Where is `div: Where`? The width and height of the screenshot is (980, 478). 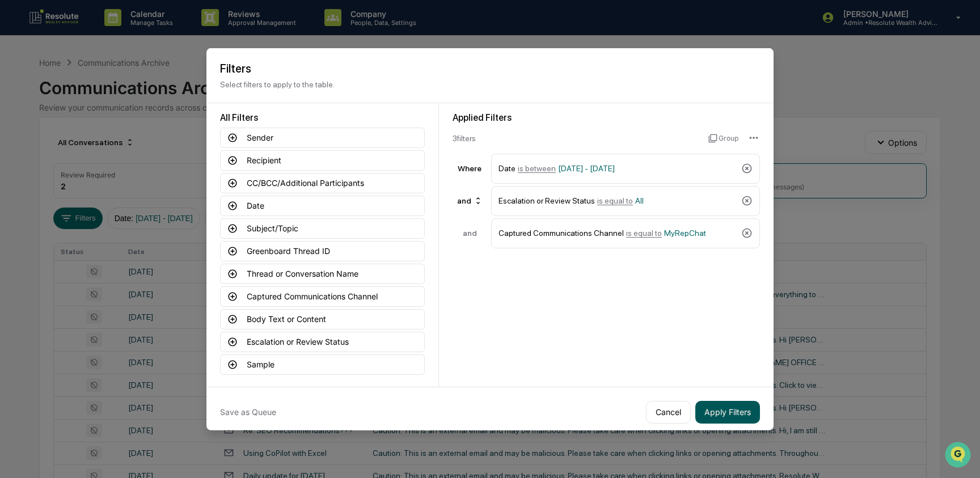
div: Where is located at coordinates (469, 168).